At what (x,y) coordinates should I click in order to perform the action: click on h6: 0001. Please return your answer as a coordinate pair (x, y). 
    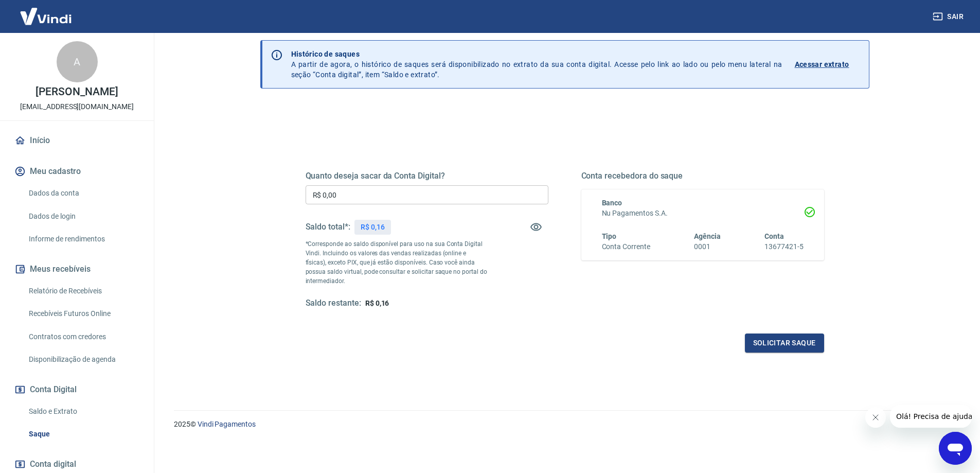
    Looking at the image, I should click on (707, 247).